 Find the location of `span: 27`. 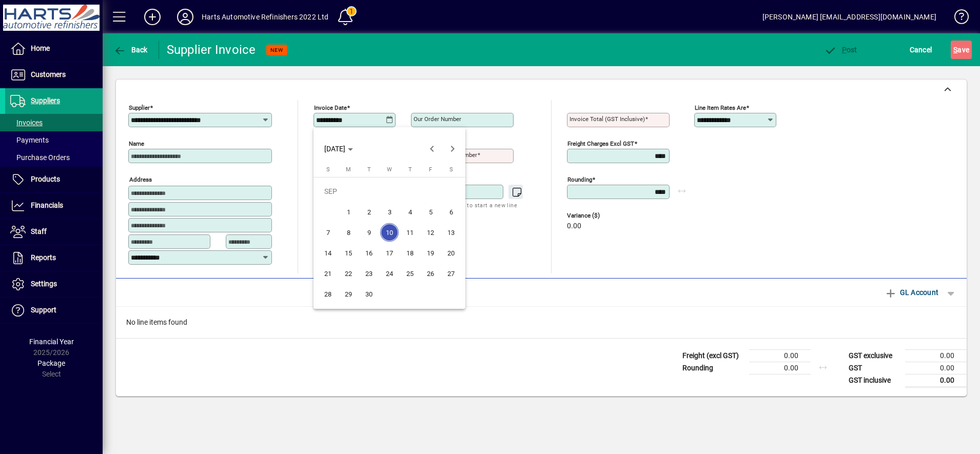

span: 27 is located at coordinates (451, 273).